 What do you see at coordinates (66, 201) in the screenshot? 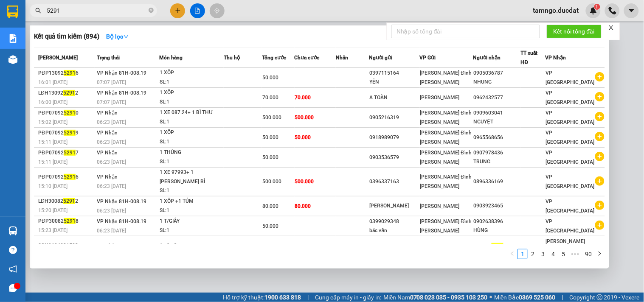
I see `div: LĐH30082 2` at bounding box center [66, 201].